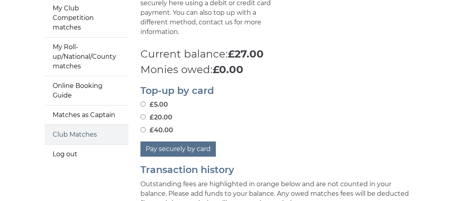 The height and width of the screenshot is (201, 460). What do you see at coordinates (143, 117) in the screenshot?
I see `input: £20.00` at bounding box center [143, 117].